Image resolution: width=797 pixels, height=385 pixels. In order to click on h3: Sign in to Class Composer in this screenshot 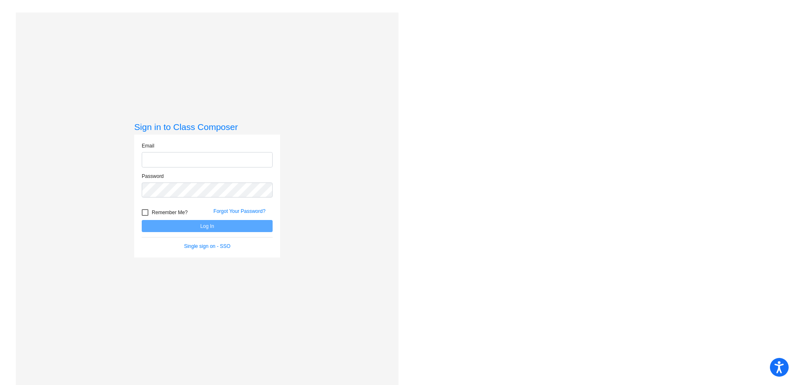, I will do `click(207, 127)`.